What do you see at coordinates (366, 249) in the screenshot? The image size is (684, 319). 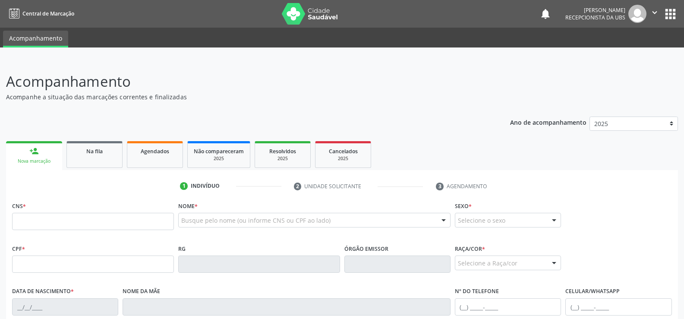 I see `label: Órgão emissor` at bounding box center [366, 249].